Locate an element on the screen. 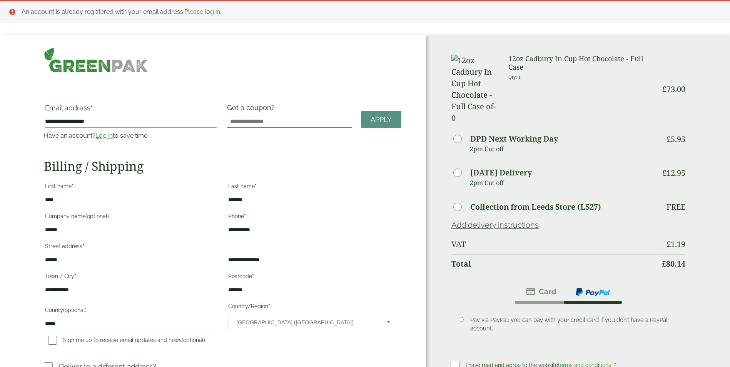 This screenshot has width=730, height=367. th: VAT is located at coordinates (554, 244).